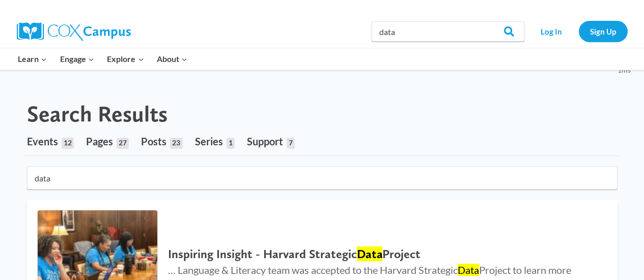 The width and height of the screenshot is (644, 280). I want to click on span: Posts, so click(154, 141).